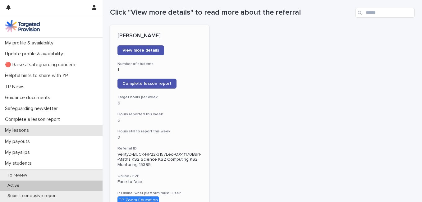 This screenshot has height=202, width=422. I want to click on a: Complete lesson report, so click(147, 83).